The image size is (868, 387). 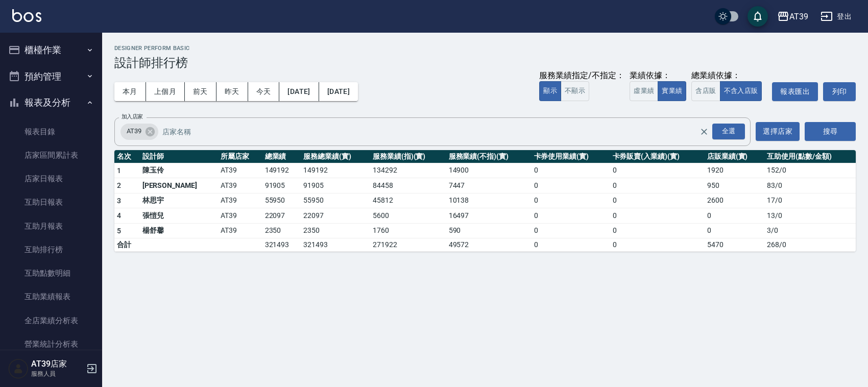 I want to click on th: 卡券販賣(入業績)(實), so click(x=657, y=157).